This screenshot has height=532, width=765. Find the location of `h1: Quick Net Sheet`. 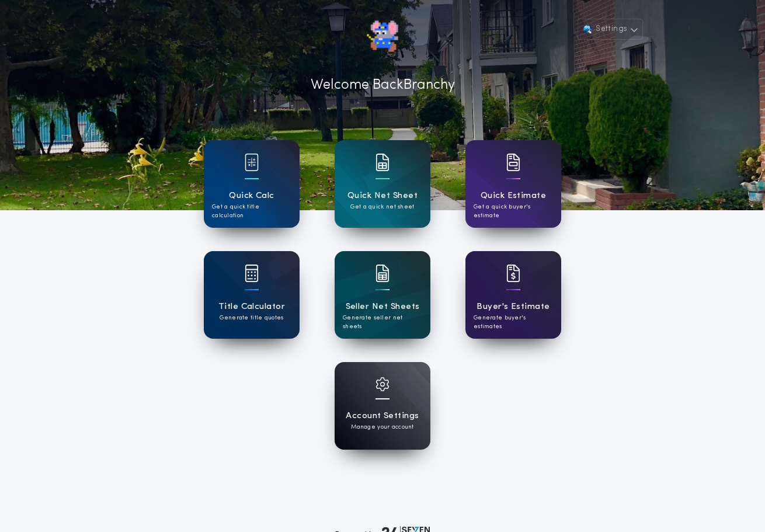

h1: Quick Net Sheet is located at coordinates (382, 196).